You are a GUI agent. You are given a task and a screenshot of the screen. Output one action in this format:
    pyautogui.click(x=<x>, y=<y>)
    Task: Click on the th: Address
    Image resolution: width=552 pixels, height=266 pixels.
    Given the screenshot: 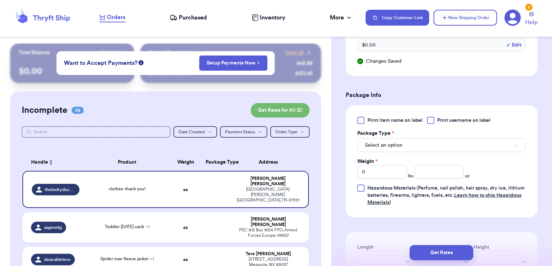 What is the action you would take?
    pyautogui.click(x=270, y=162)
    